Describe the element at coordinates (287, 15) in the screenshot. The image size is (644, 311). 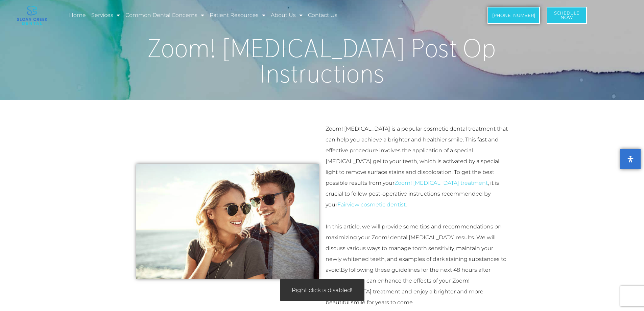
I see `a: About Us` at that location.